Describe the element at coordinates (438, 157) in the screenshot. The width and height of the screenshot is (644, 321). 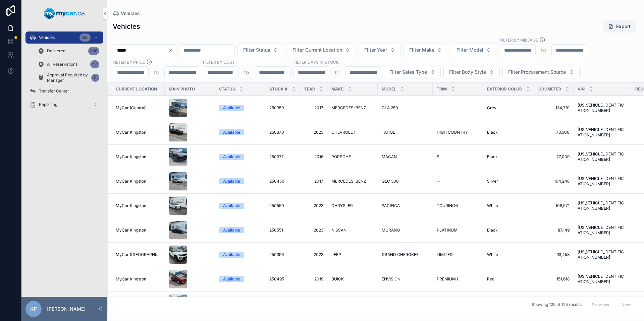
I see `span: S` at that location.